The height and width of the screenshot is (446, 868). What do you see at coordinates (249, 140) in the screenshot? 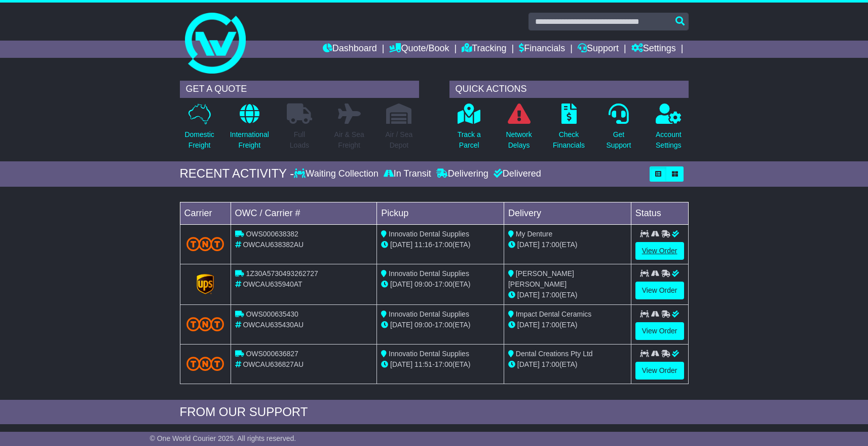
I see `p: International Freight` at bounding box center [249, 140].